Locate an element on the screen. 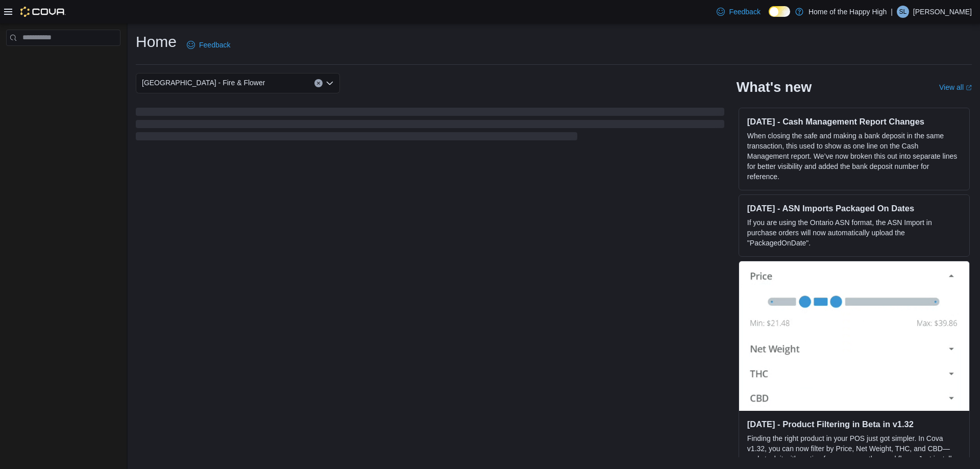 The width and height of the screenshot is (980, 469). span: Loading is located at coordinates (430, 126).